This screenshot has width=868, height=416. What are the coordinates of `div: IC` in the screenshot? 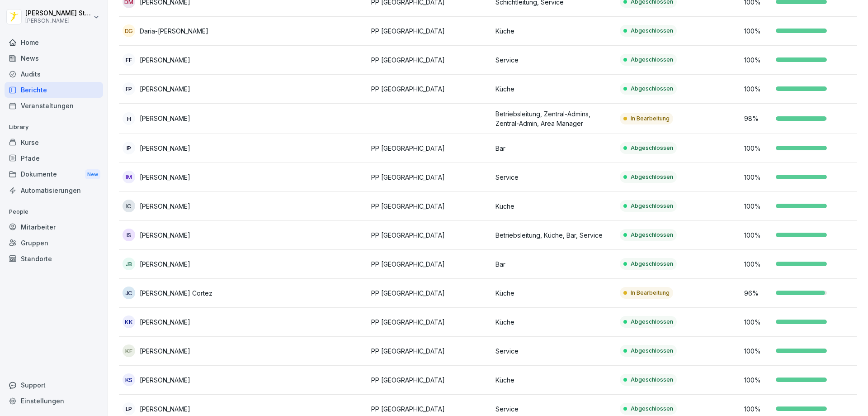 It's located at (129, 206).